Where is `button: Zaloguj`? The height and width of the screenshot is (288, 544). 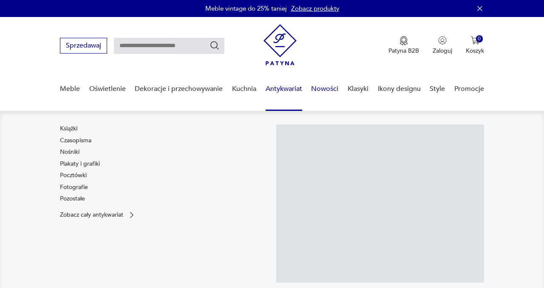
button: Zaloguj is located at coordinates (443, 46).